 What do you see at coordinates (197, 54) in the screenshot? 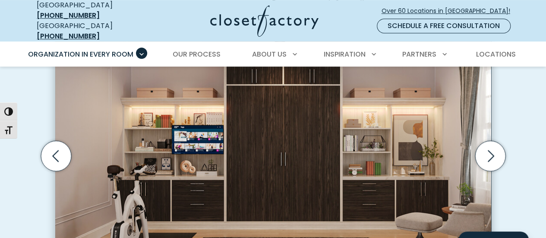
I see `span: Our Process` at bounding box center [197, 54].